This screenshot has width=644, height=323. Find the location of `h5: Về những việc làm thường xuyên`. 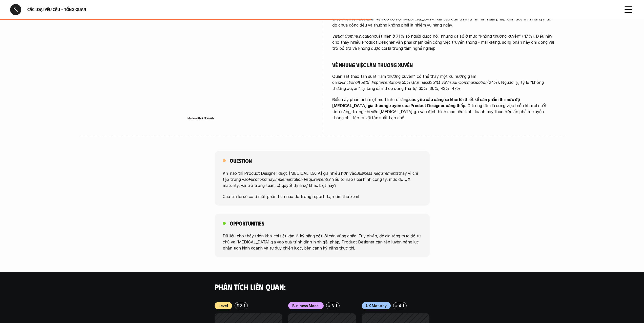

h5: Về những việc làm thường xuyên is located at coordinates (443, 65).